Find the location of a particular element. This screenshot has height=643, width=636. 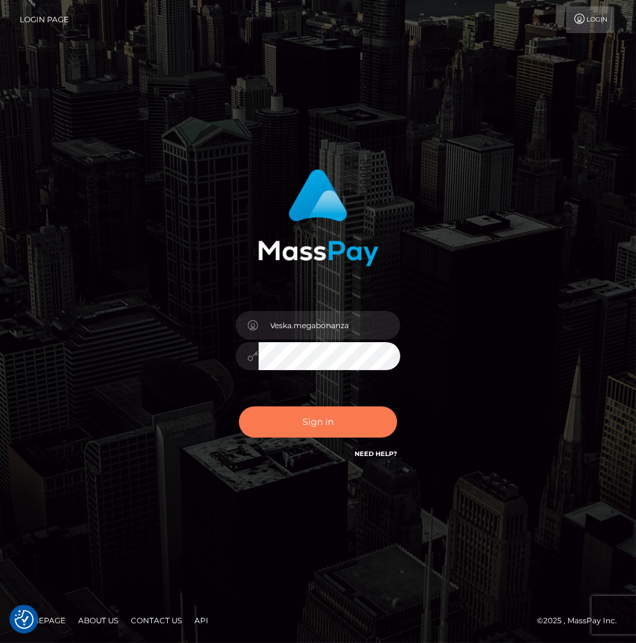

a: Login Page is located at coordinates (44, 20).